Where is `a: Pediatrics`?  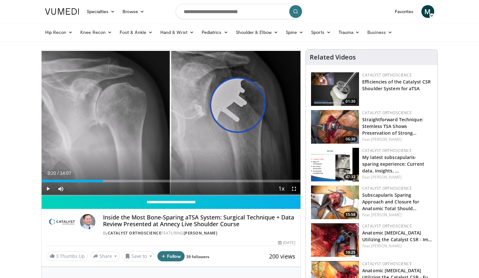
a: Pediatrics is located at coordinates (215, 32).